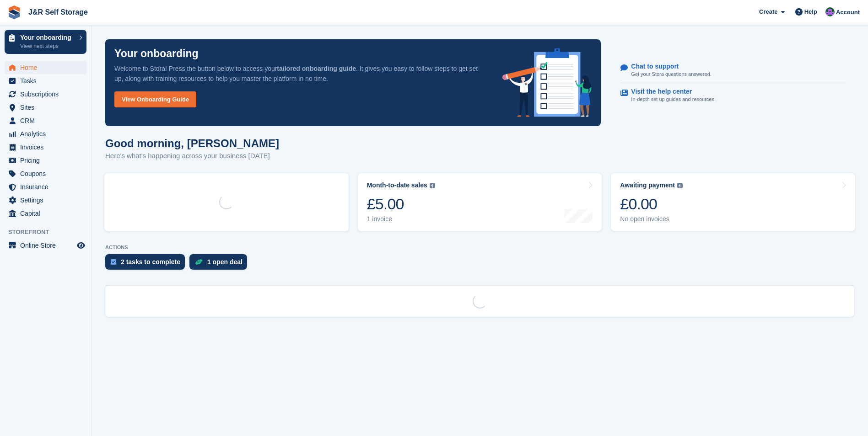  Describe the element at coordinates (480, 202) in the screenshot. I see `a: Month-to-date sales £5.00 1 invoice` at that location.